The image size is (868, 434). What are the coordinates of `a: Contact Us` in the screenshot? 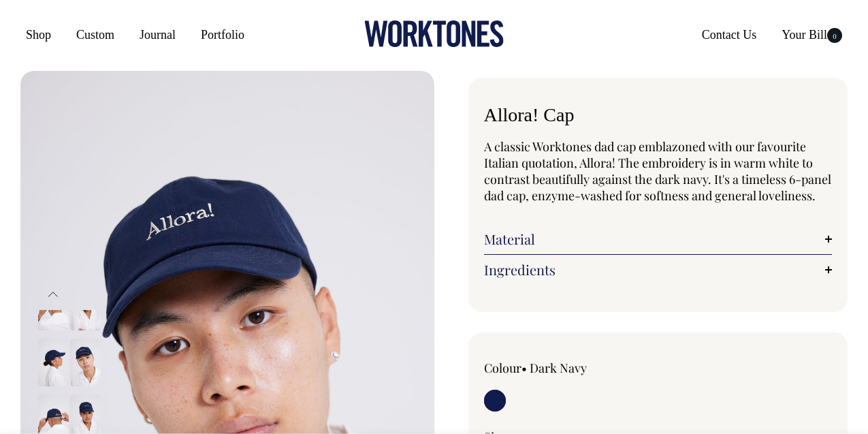 It's located at (729, 34).